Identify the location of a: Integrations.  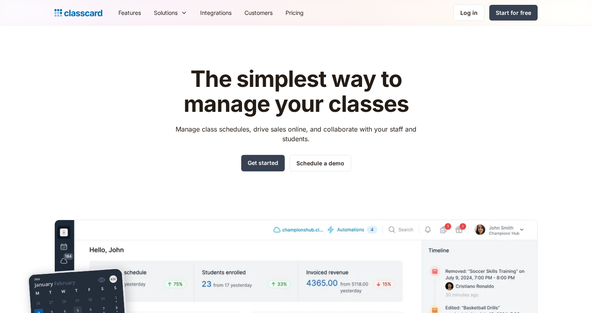
(216, 12).